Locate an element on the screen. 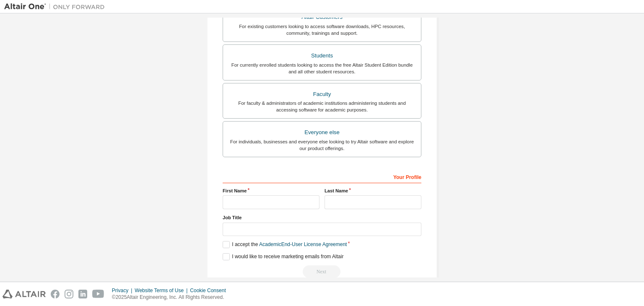 This screenshot has height=306, width=644. div: Everyone else is located at coordinates (322, 133).